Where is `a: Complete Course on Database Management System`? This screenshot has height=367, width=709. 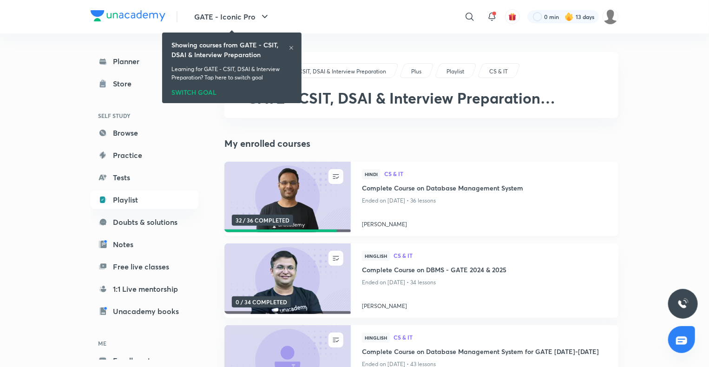 a: Complete Course on Database Management System is located at coordinates (484, 189).